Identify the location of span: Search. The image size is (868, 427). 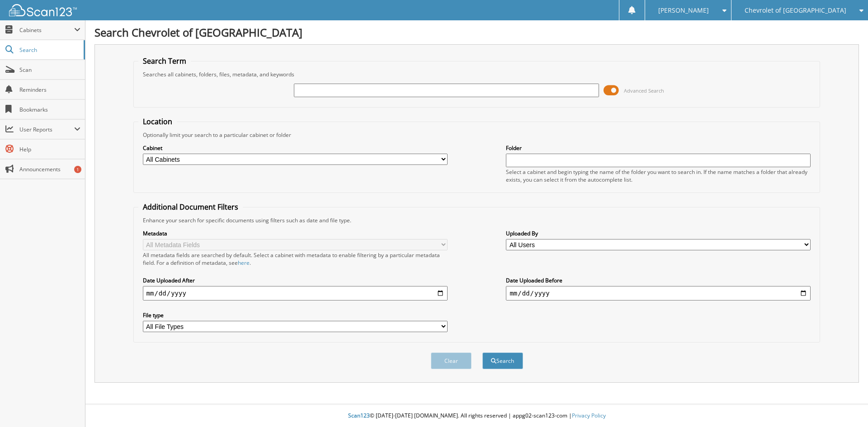
(49, 50).